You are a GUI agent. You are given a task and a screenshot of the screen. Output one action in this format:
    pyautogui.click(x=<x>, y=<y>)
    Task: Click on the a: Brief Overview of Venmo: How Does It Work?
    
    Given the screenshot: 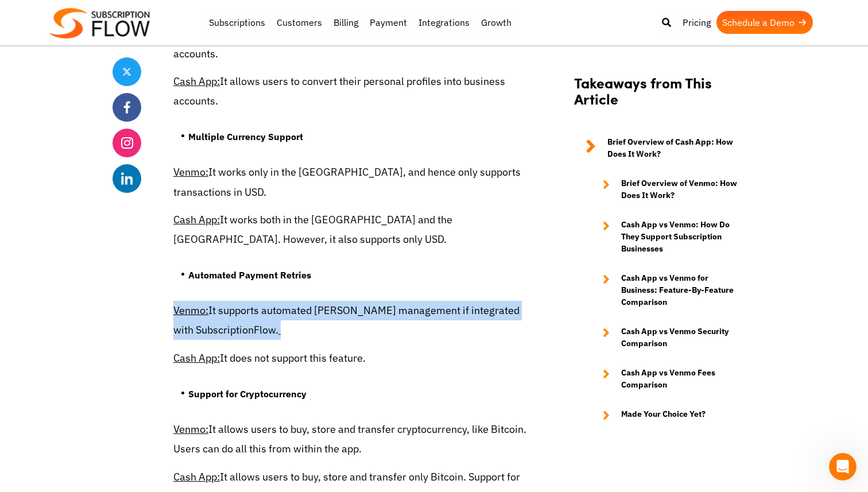 What is the action you would take?
    pyautogui.click(x=667, y=190)
    